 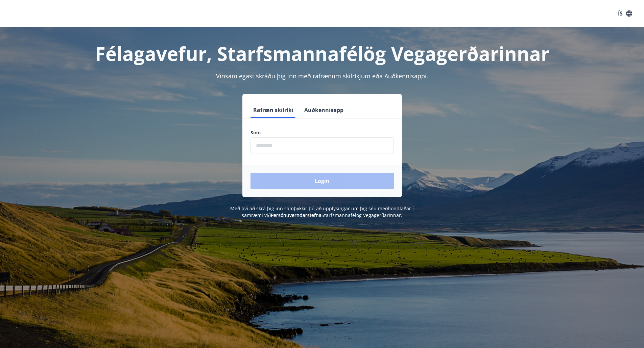 I want to click on button: ÍS, so click(x=625, y=14).